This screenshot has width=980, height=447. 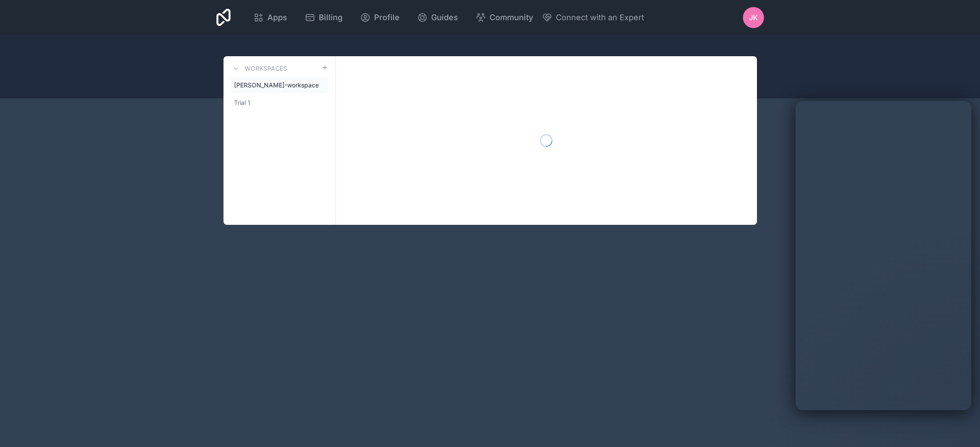 What do you see at coordinates (279, 103) in the screenshot?
I see `a: Trial 1` at bounding box center [279, 103].